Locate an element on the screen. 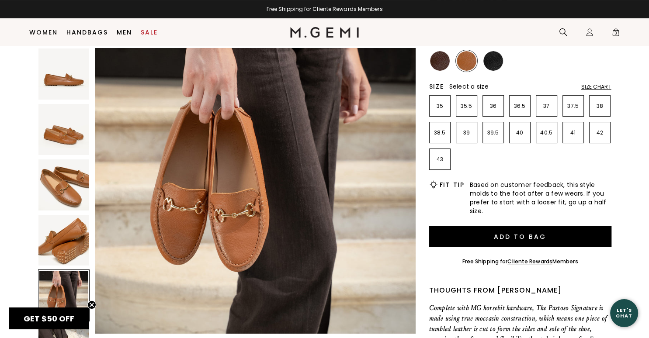 Image resolution: width=649 pixels, height=338 pixels. p: 38 is located at coordinates (600, 106).